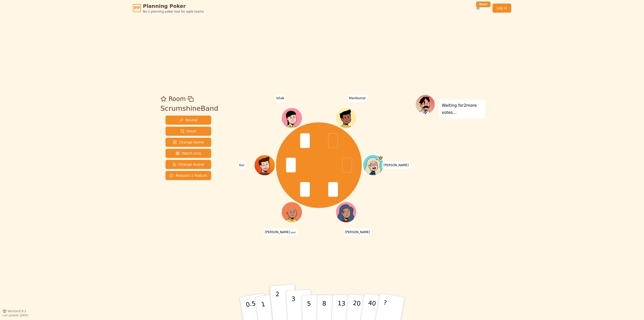 The width and height of the screenshot is (644, 320). I want to click on button: Add as favourite, so click(163, 99).